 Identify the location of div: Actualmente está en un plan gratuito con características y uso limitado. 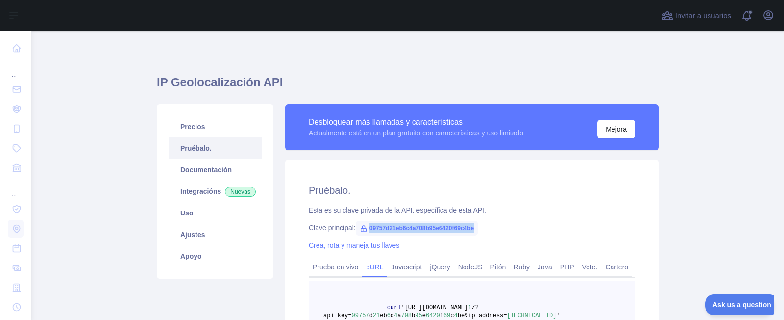
(416, 133).